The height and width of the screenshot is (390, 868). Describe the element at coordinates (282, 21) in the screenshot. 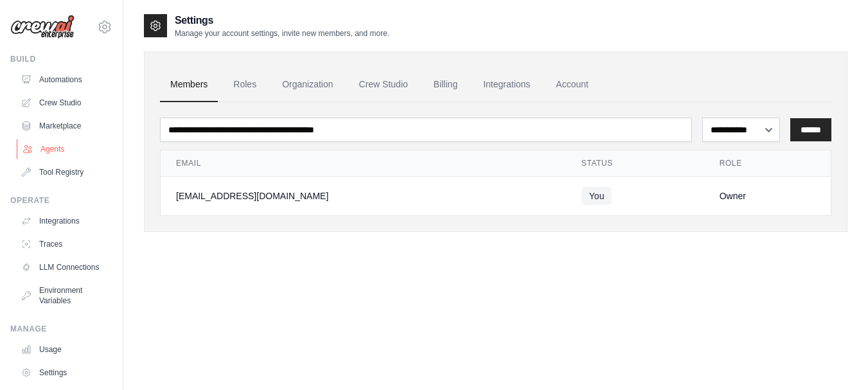

I see `h2: Settings` at that location.